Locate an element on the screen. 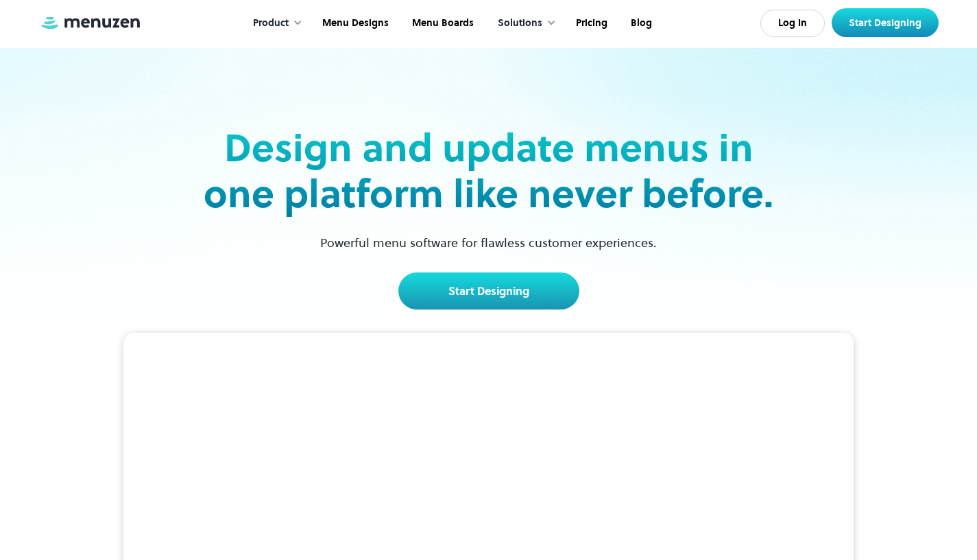 The image size is (977, 560). a: Pricing is located at coordinates (591, 24).